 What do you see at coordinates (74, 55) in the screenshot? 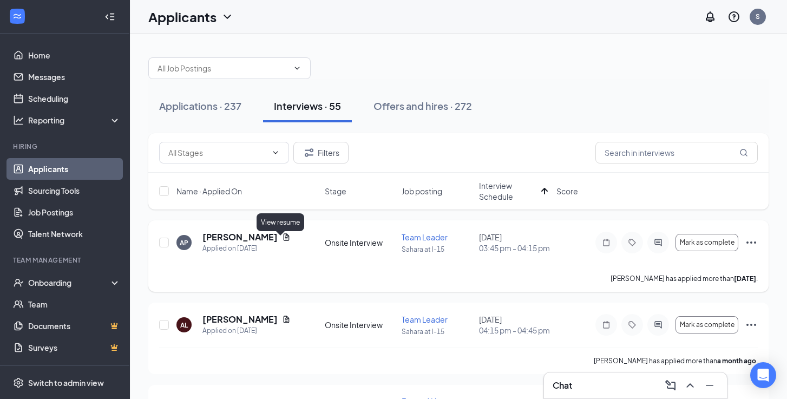
I see `a: Home` at bounding box center [74, 55].